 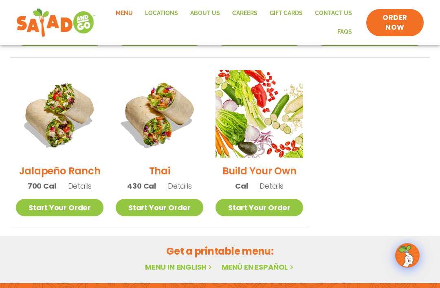 I want to click on img: Product photo for Build Your Own, so click(x=259, y=114).